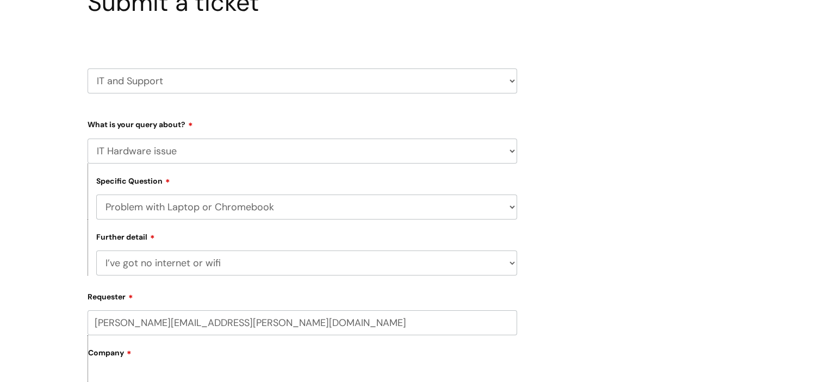  What do you see at coordinates (126, 237) in the screenshot?
I see `label: Further detail` at bounding box center [126, 237].